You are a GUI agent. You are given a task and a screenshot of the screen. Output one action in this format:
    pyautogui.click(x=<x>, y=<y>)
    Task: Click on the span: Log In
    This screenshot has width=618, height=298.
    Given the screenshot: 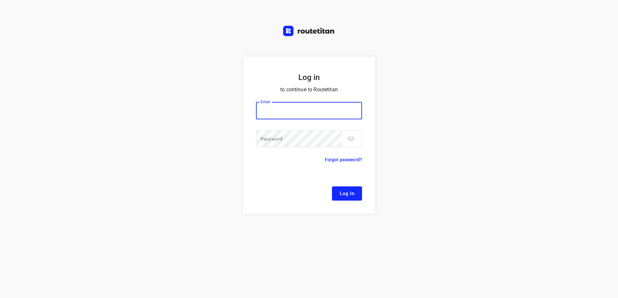 What is the action you would take?
    pyautogui.click(x=347, y=194)
    